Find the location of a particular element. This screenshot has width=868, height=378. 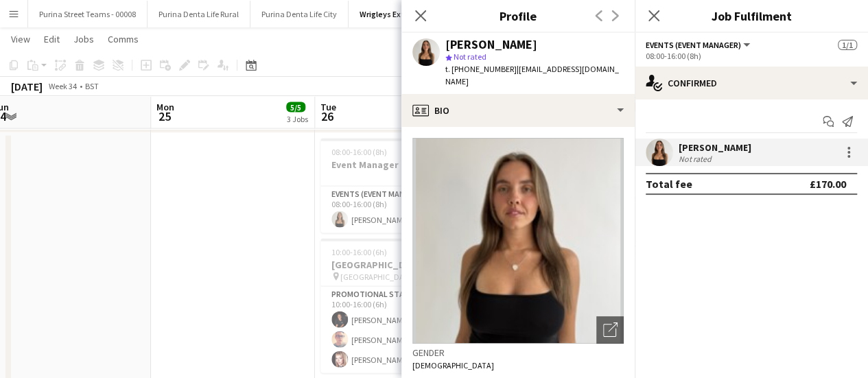

div: Open photos pop-in is located at coordinates (610, 330).